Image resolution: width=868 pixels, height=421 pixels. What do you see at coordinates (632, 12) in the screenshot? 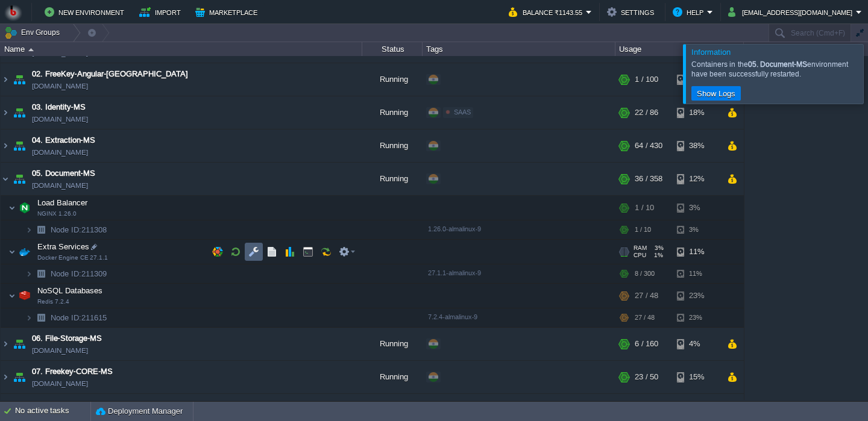
I see `button: Settings` at bounding box center [632, 12].